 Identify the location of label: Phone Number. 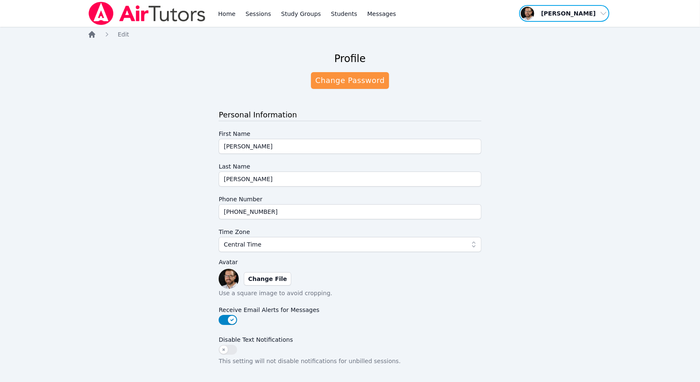
(350, 198).